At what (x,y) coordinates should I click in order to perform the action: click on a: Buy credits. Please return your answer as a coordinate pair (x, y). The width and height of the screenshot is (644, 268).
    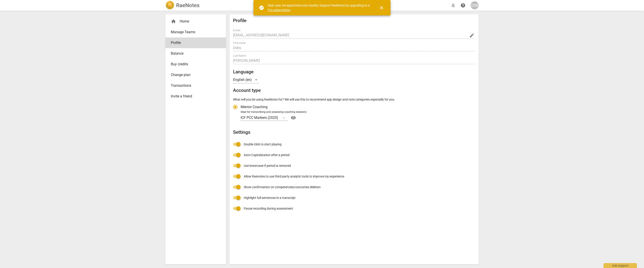
    Looking at the image, I should click on (195, 64).